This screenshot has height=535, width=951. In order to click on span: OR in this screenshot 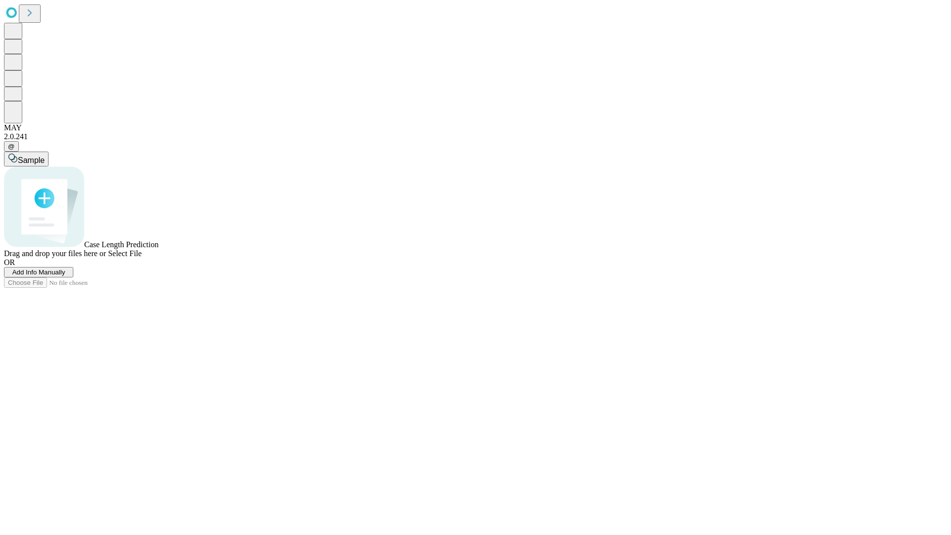, I will do `click(9, 262)`.